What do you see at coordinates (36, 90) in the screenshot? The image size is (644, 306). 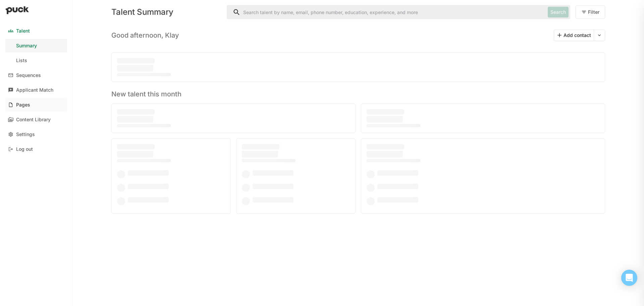 I see `a: Applicant Match` at bounding box center [36, 90].